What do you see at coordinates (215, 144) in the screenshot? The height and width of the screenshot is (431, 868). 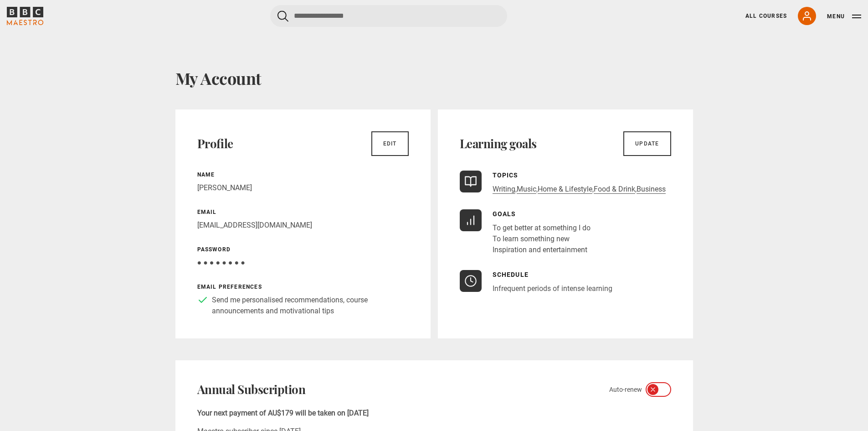 I see `h2: Profile` at bounding box center [215, 144].